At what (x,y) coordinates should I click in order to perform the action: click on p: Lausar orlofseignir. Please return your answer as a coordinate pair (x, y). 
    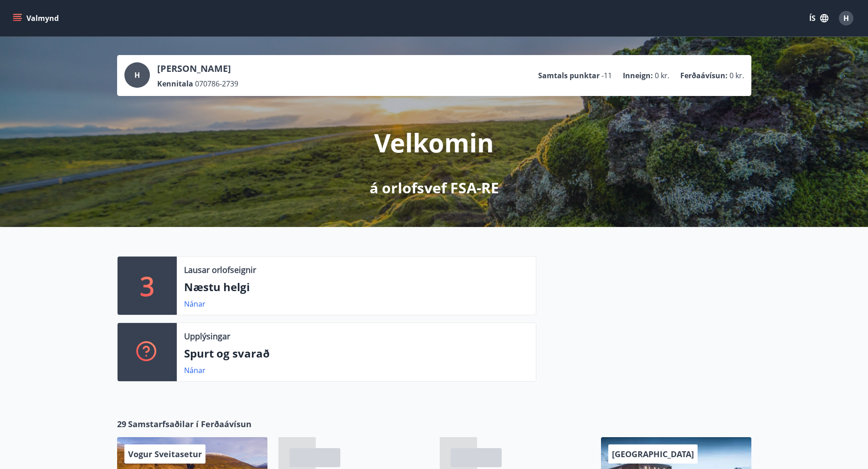
    Looking at the image, I should click on (220, 270).